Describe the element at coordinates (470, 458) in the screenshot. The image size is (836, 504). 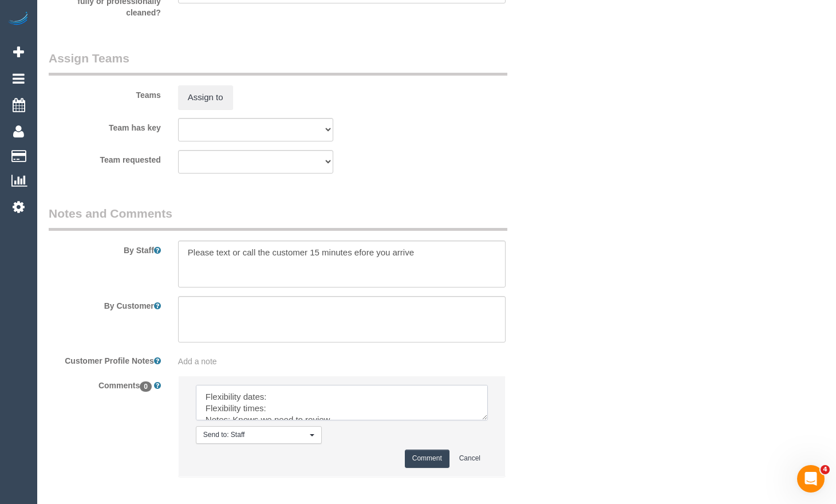
I see `button: Cancel` at that location.